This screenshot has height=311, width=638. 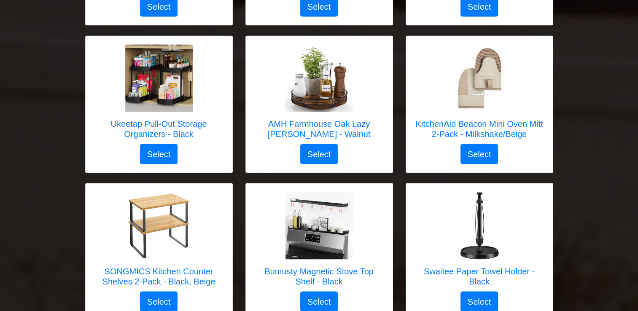 What do you see at coordinates (479, 242) in the screenshot?
I see `a: Swaitee Paper Towel Holder - Black Swaitee Paper Towel Holder - Black` at bounding box center [479, 242].